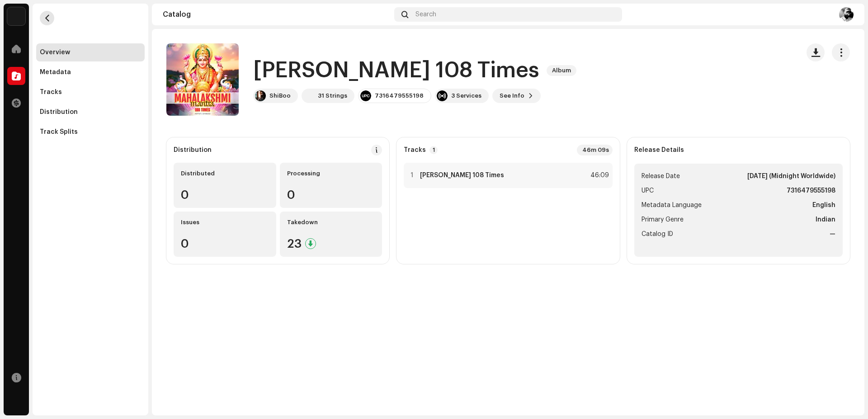  Describe the element at coordinates (225, 223) in the screenshot. I see `div: Issues` at that location.